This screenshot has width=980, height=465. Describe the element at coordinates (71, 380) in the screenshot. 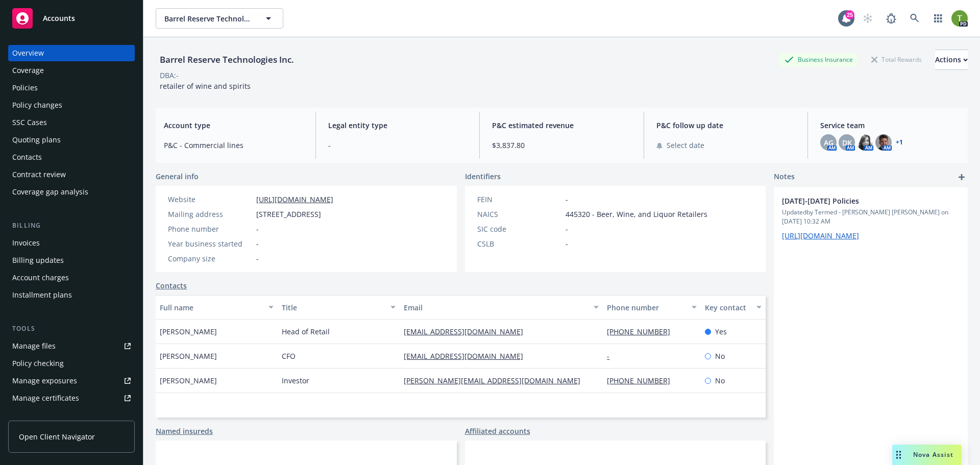

I see `span: Manage exposures` at that location.